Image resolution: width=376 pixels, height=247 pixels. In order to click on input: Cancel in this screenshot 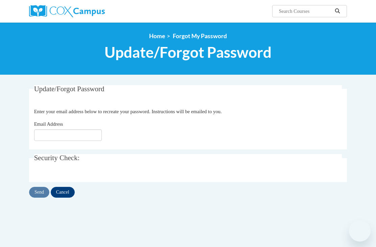, I will do `click(62, 192)`.